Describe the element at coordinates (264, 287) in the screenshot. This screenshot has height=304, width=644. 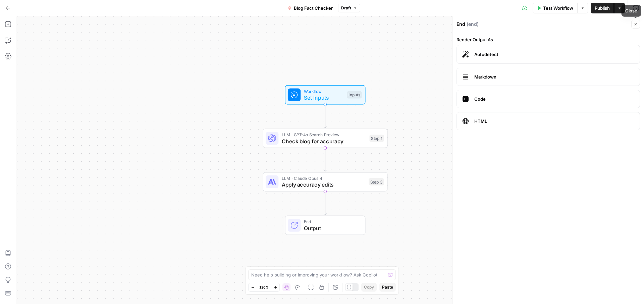
I see `span: 120%` at that location.